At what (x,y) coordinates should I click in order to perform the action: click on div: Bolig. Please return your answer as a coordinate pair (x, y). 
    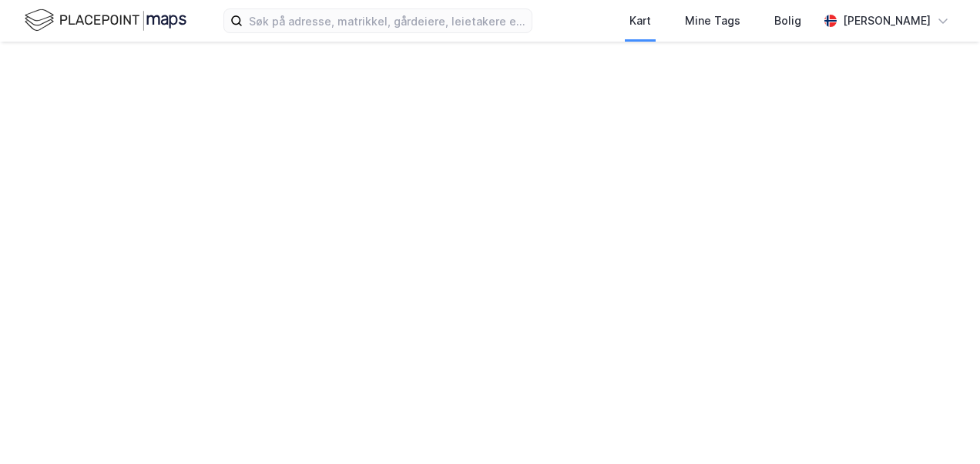
    Looking at the image, I should click on (787, 21).